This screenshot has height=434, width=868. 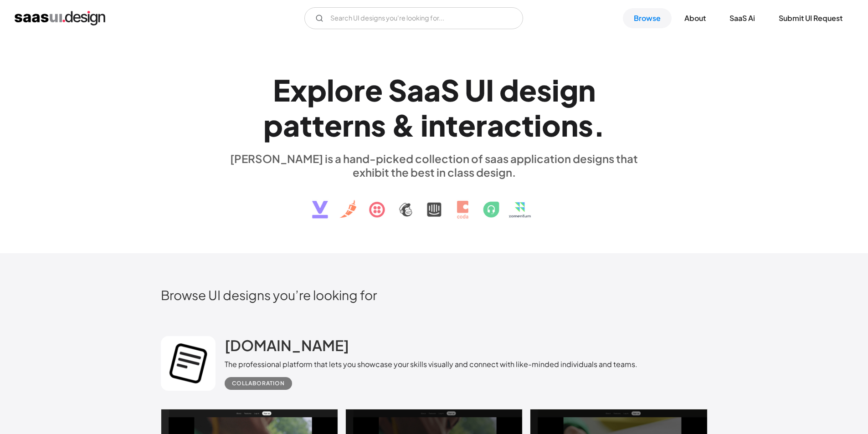 I want to click on a: Browse, so click(x=647, y=18).